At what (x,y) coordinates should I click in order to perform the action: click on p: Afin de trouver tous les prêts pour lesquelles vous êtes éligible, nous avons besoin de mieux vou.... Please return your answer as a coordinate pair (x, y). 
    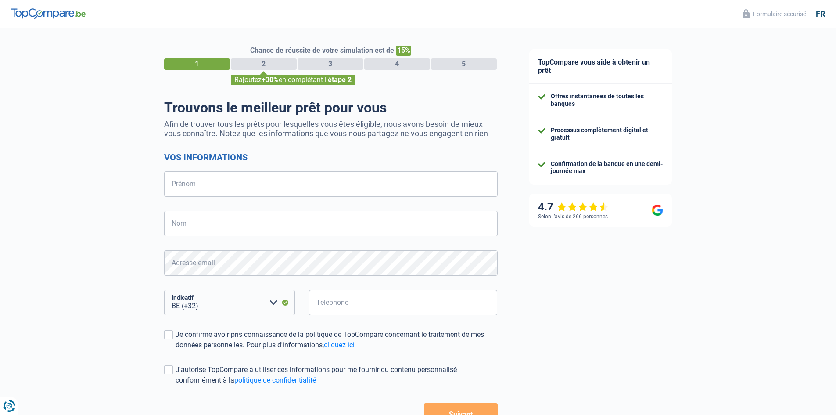
    Looking at the image, I should click on (331, 129).